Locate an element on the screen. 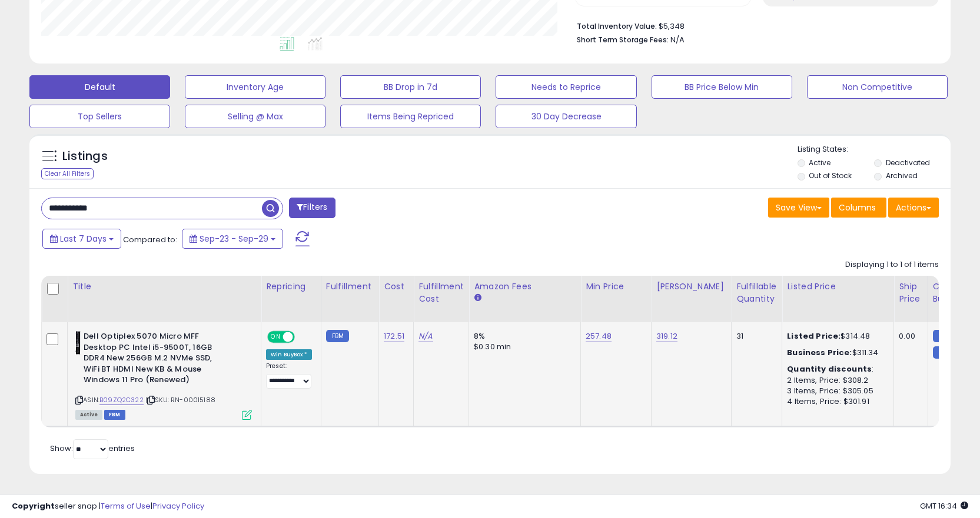 Image resolution: width=980 pixels, height=518 pixels. button: 30 Day Decrease is located at coordinates (565, 117).